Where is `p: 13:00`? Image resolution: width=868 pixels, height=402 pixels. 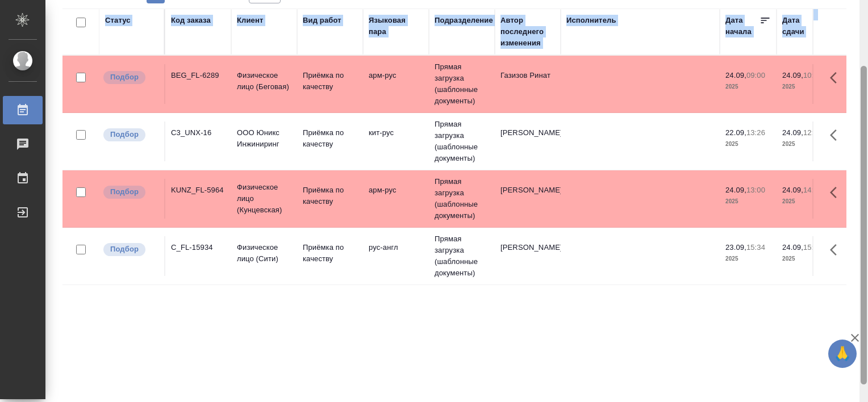 p: 13:00 is located at coordinates (755, 189).